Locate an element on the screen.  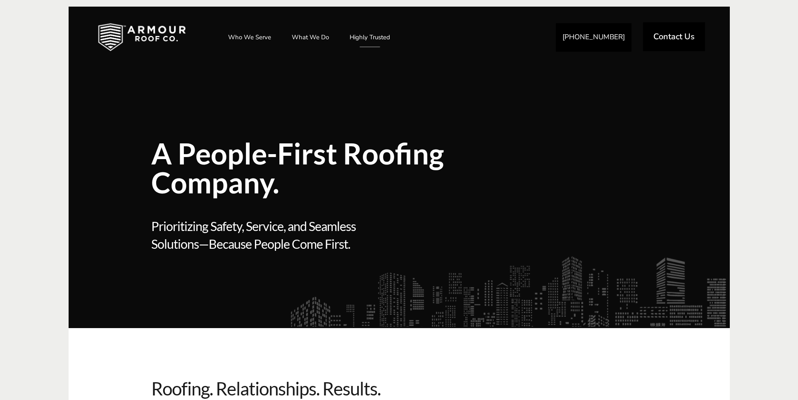
a: Highly Trusted is located at coordinates (370, 37).